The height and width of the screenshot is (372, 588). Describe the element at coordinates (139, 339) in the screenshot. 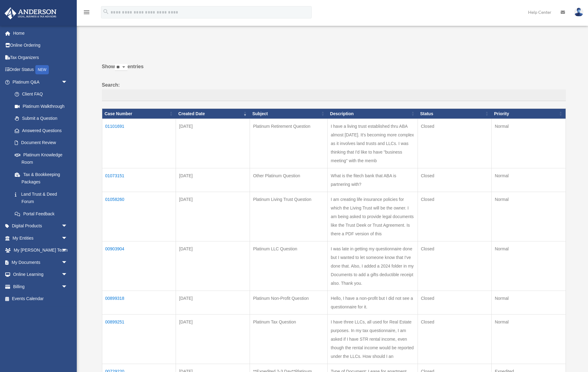

I see `td: 00899251` at that location.